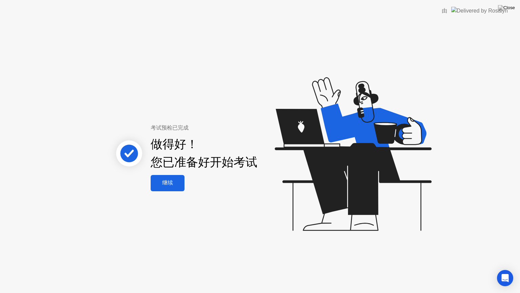  I want to click on img: Delivered by Rosalyn, so click(480, 11).